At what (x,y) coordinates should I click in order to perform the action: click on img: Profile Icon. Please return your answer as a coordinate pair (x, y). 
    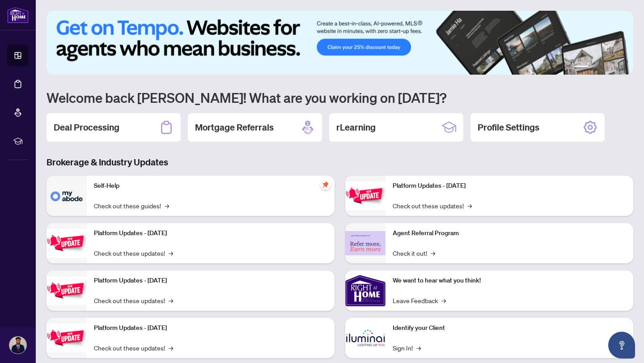
    Looking at the image, I should click on (18, 345).